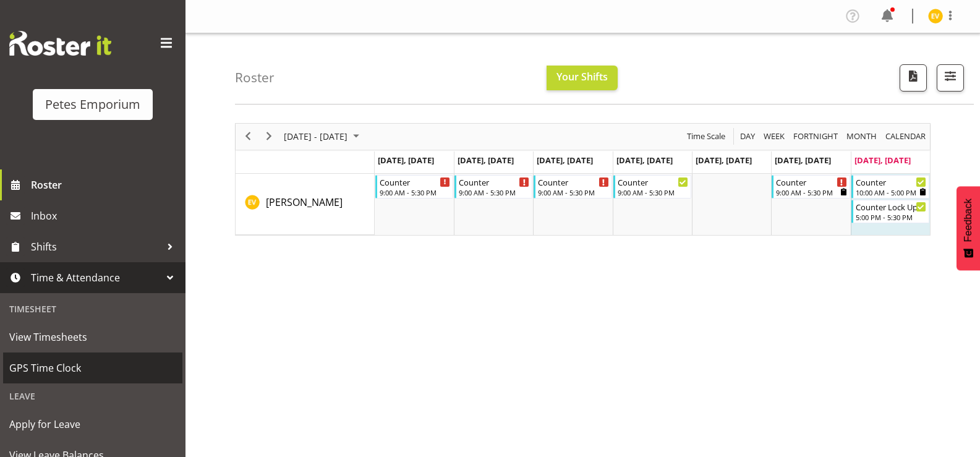  I want to click on img: Rosterit website logo, so click(60, 44).